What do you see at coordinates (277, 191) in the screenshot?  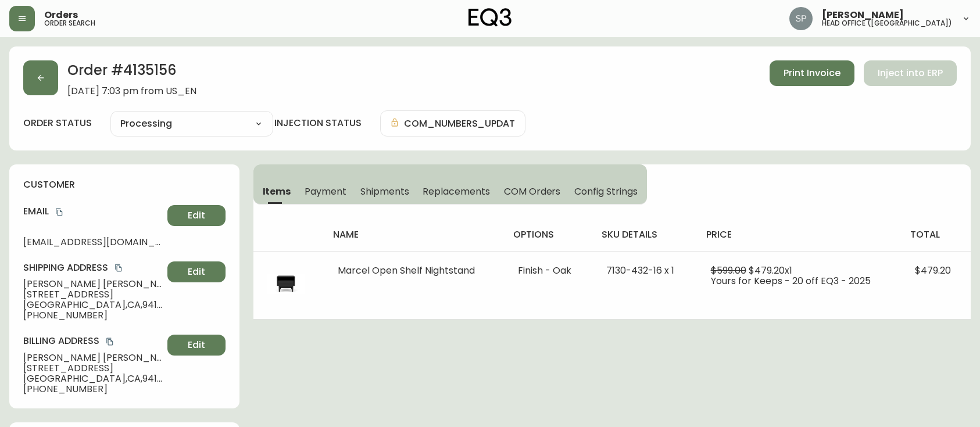 I see `span: Items` at bounding box center [277, 191].